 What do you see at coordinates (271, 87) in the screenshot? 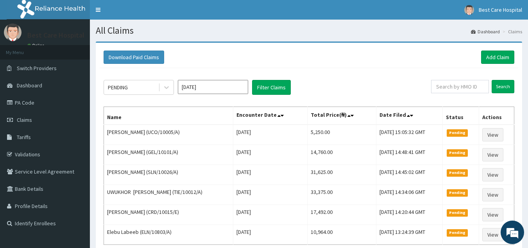
I see `button: Filter Claims` at bounding box center [271, 87].